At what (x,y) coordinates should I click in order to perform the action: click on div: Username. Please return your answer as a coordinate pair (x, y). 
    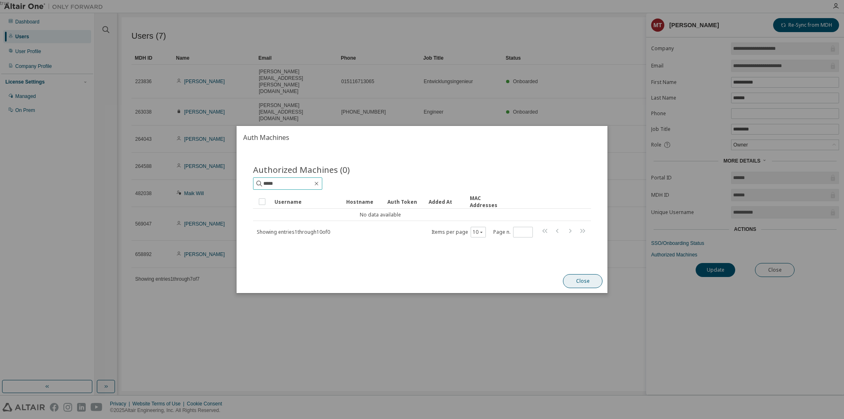
    Looking at the image, I should click on (307, 202).